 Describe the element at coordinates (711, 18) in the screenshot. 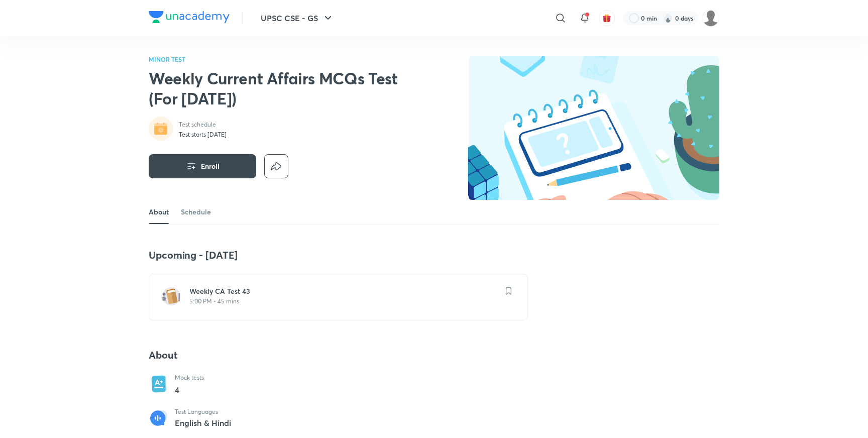

I see `img: Ajit` at that location.